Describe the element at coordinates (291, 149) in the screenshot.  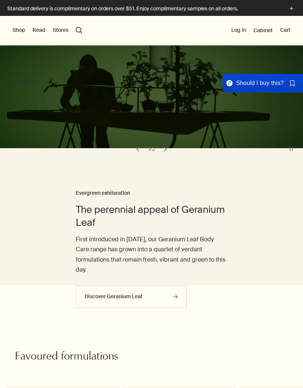
I see `button: pause` at that location.